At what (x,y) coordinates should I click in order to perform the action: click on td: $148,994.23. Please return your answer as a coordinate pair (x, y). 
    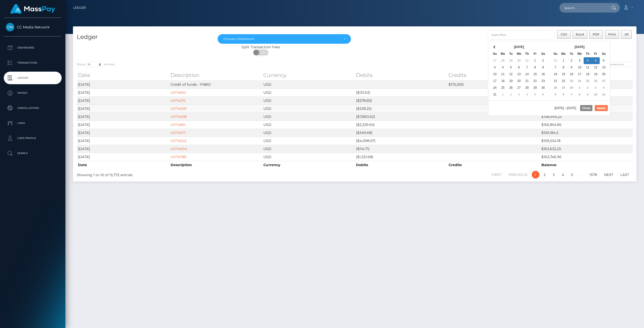
    Looking at the image, I should click on (586, 117).